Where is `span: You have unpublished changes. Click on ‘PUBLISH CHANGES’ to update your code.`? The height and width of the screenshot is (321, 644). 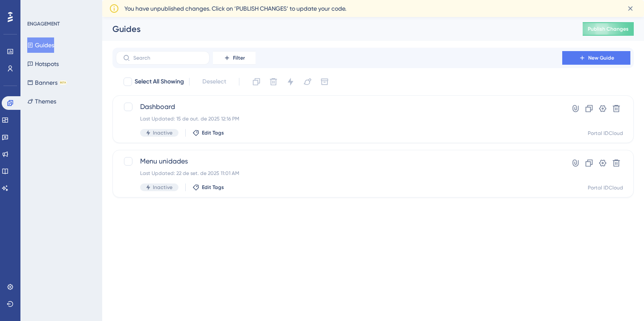
span: You have unpublished changes. Click on ‘PUBLISH CHANGES’ to update your code. is located at coordinates (235, 9).